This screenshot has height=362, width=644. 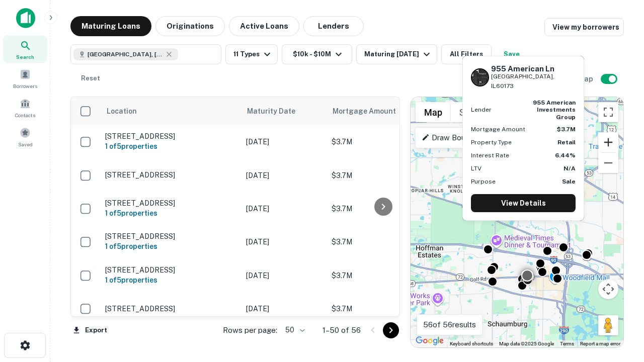 What do you see at coordinates (433, 112) in the screenshot?
I see `button: Show street map` at bounding box center [433, 112].